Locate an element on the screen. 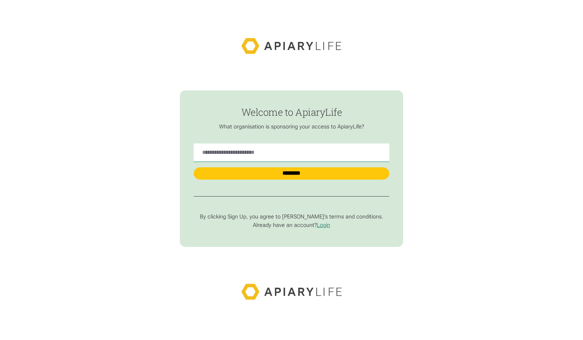 The height and width of the screenshot is (340, 583). p: What organisation is sponsoring your access to ApiaryLife? is located at coordinates (291, 127).